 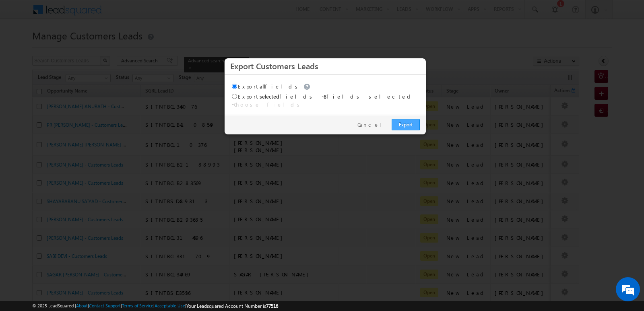 What do you see at coordinates (325, 96) in the screenshot?
I see `span: 8` at bounding box center [325, 96].